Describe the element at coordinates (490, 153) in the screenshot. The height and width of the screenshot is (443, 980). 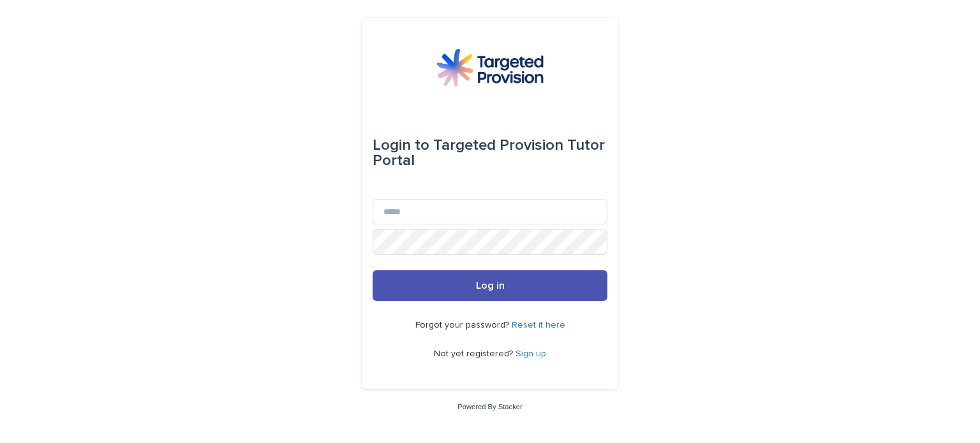
I see `div: Targeted Provision Tutor Portal` at that location.